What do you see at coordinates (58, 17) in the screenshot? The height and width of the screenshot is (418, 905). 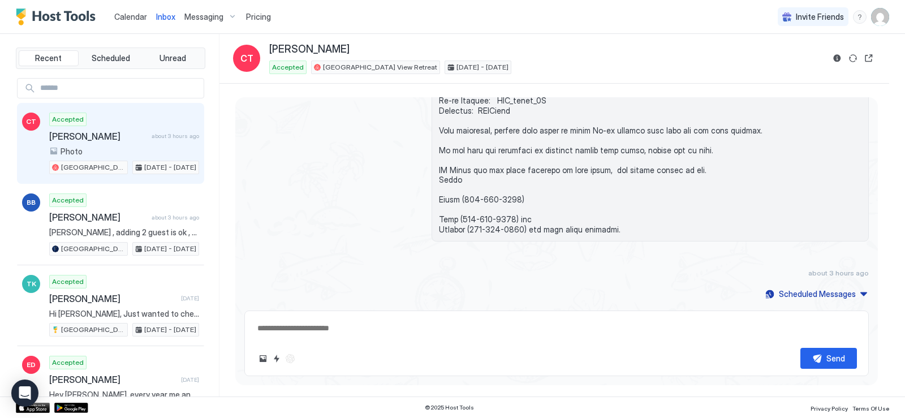 I see `a: Host Tools Logo` at bounding box center [58, 17].